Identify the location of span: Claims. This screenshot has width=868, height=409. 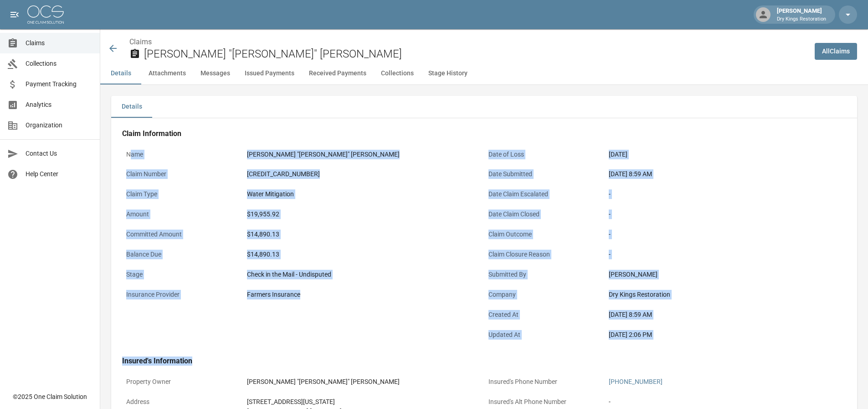
(59, 43).